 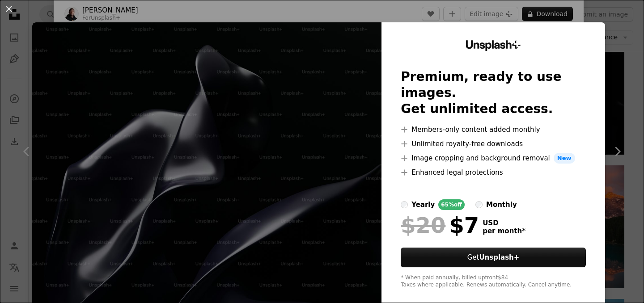 I want to click on span: USD, so click(x=504, y=223).